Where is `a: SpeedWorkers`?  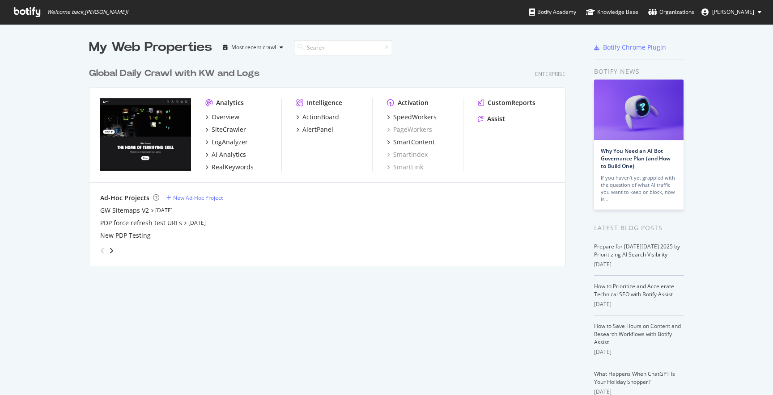 a: SpeedWorkers is located at coordinates (411, 117).